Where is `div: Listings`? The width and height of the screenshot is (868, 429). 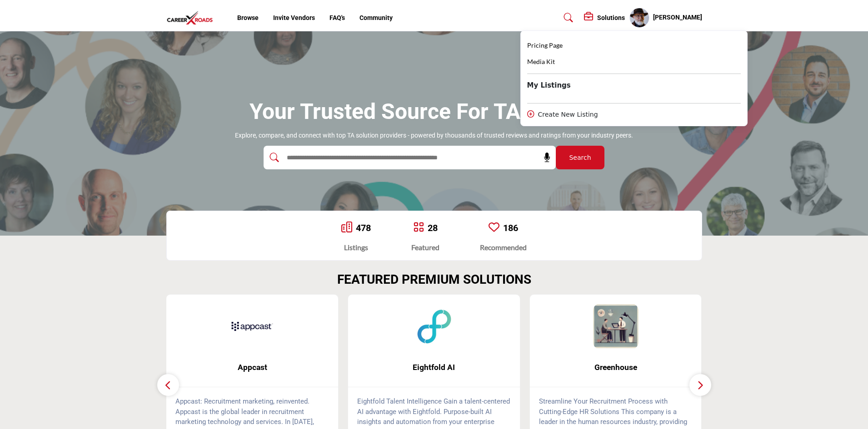
div: Listings is located at coordinates (356, 248).